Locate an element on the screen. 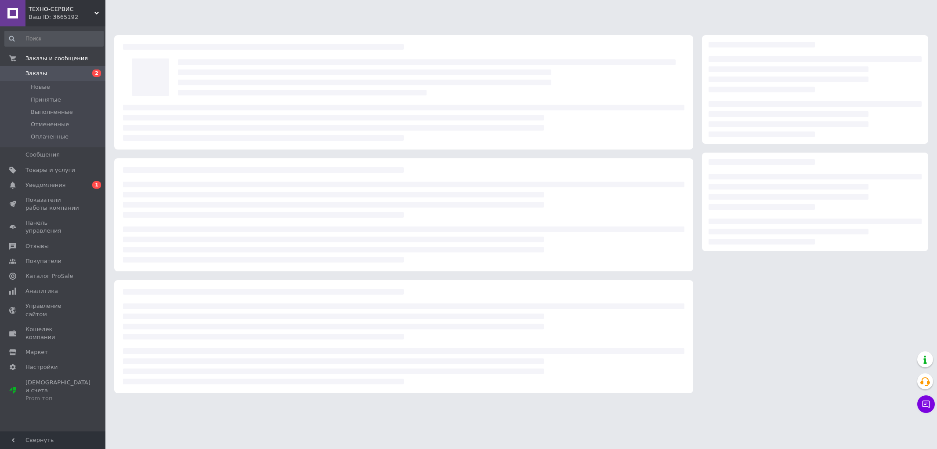 The image size is (937, 449). span: Уведомления is located at coordinates (45, 185).